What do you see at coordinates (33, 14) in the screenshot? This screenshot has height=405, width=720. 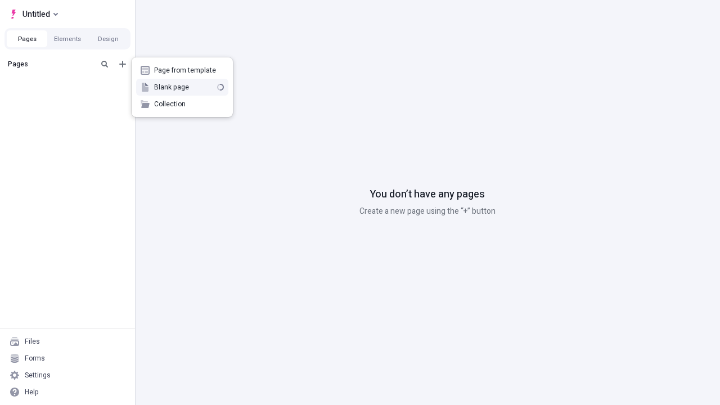 I see `button: Select site` at bounding box center [33, 14].